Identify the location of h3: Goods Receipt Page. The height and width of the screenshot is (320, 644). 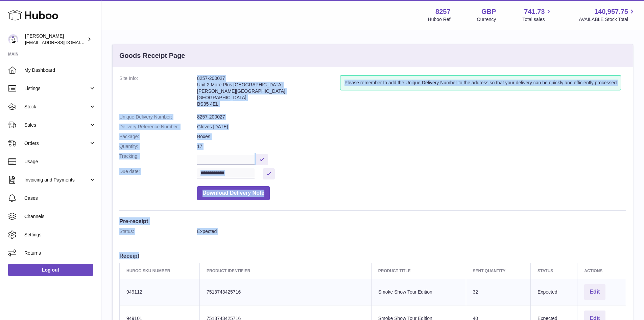
(152, 55).